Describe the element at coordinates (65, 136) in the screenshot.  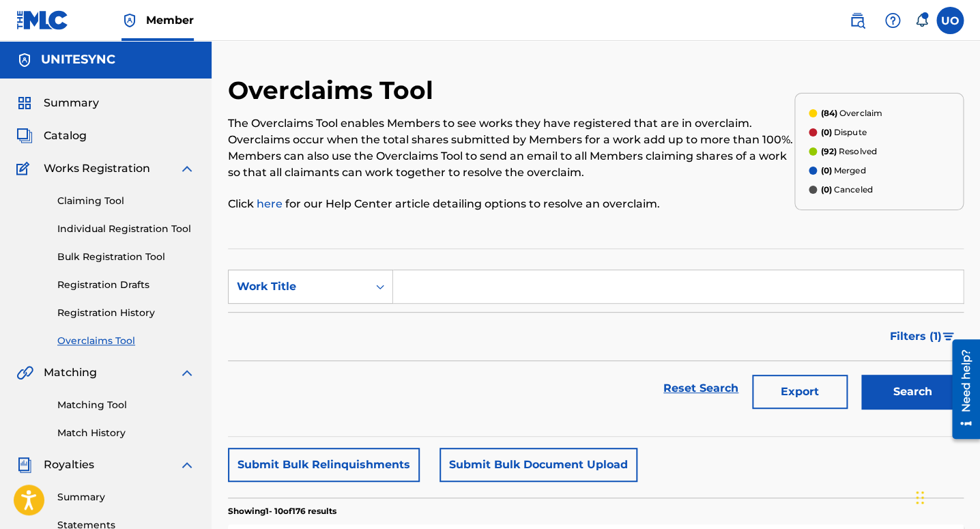
I see `span: Catalog` at that location.